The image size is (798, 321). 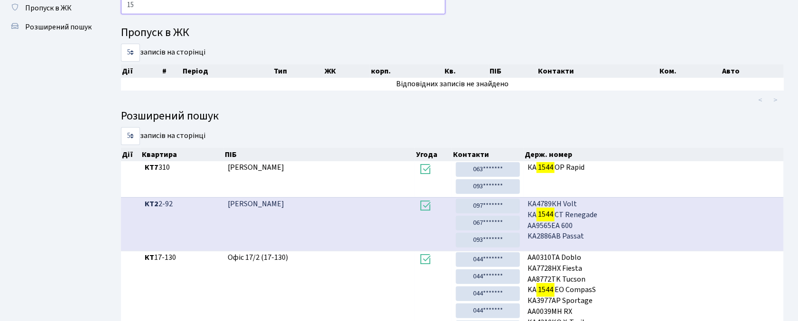 What do you see at coordinates (48, 8) in the screenshot?
I see `span: Пропуск в ЖК` at bounding box center [48, 8].